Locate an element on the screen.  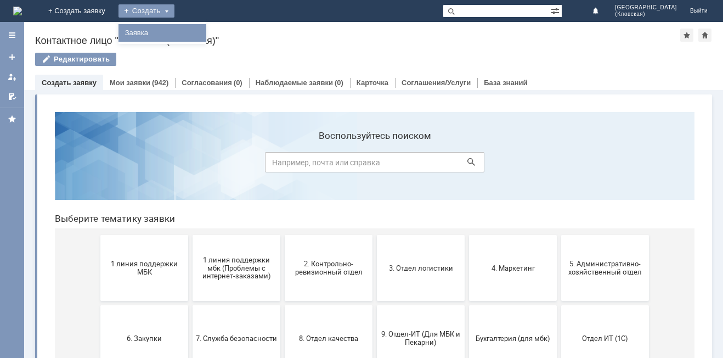
a: Перейти на домашнюю страницу is located at coordinates (18, 11).